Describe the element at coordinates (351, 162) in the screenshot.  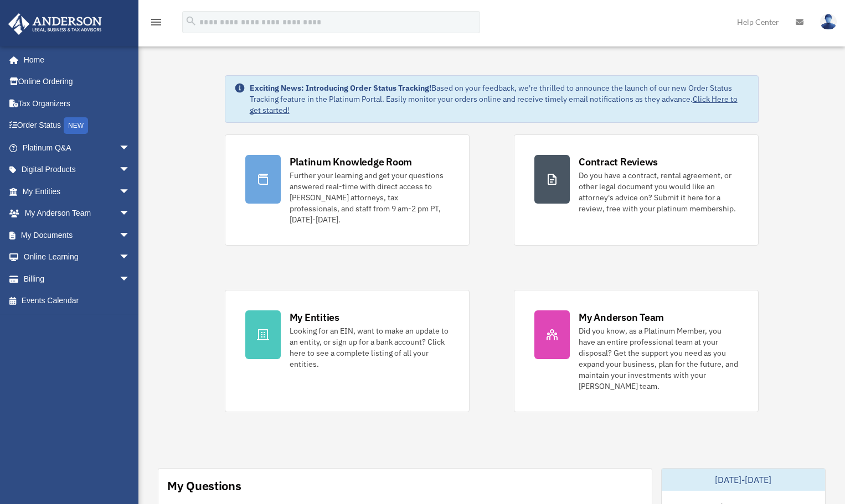
I see `div: Platinum Knowledge Room` at that location.